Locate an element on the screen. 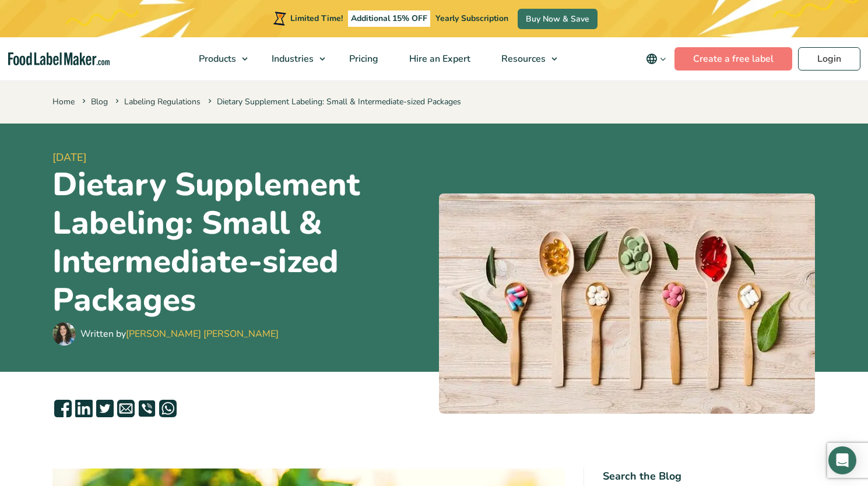 The image size is (868, 486). a: Hire an Expert is located at coordinates (438, 59).